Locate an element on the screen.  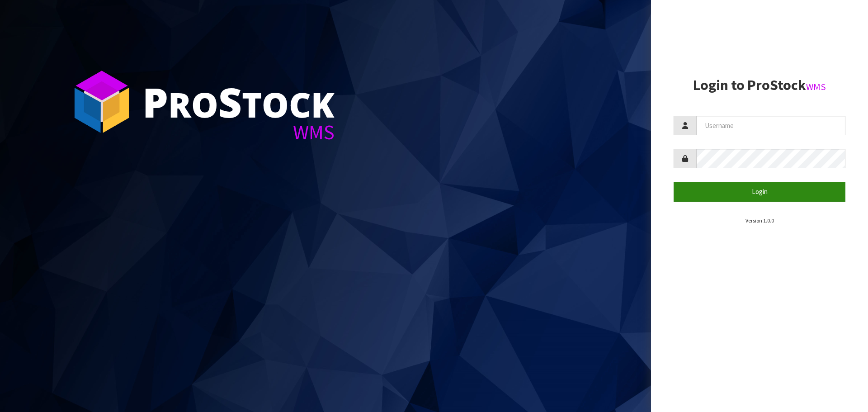
small: Version 1.0.0 is located at coordinates (760, 220).